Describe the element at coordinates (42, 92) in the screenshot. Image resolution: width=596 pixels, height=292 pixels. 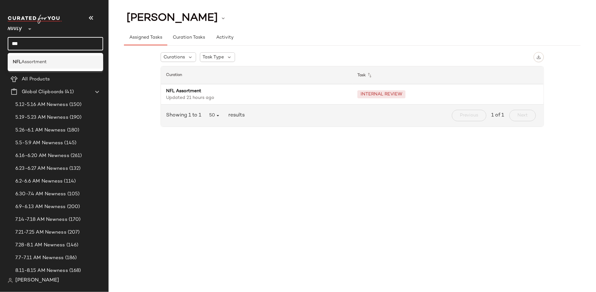
I see `span: Global Clipboards` at that location.